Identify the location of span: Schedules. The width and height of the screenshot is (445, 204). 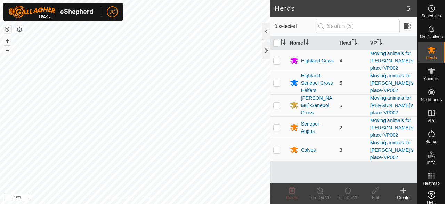
(432, 16).